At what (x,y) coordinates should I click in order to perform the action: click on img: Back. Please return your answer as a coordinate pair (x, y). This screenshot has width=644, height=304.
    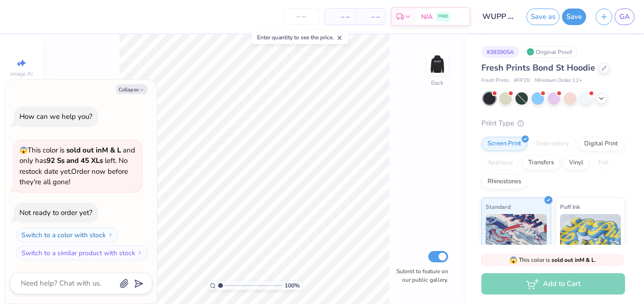
    Looking at the image, I should click on (437, 64).